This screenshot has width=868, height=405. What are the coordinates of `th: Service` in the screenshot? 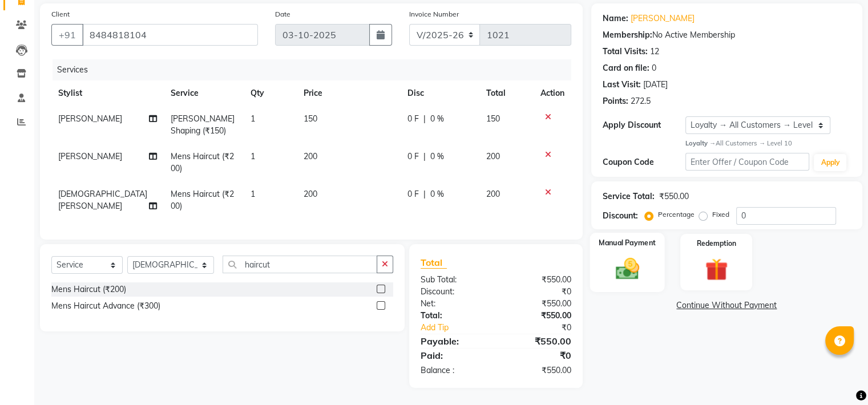 It's located at (204, 93).